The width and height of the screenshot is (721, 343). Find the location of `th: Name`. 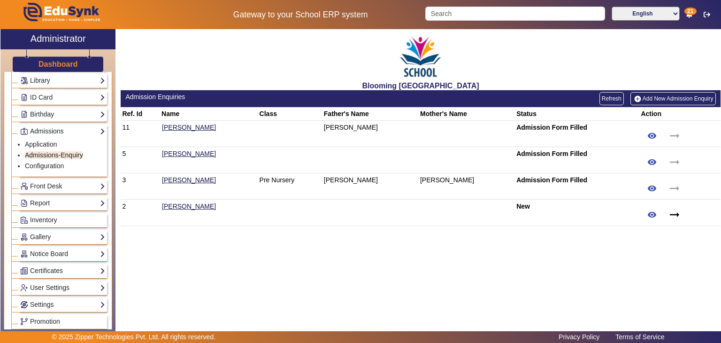

th: Name is located at coordinates (209, 114).